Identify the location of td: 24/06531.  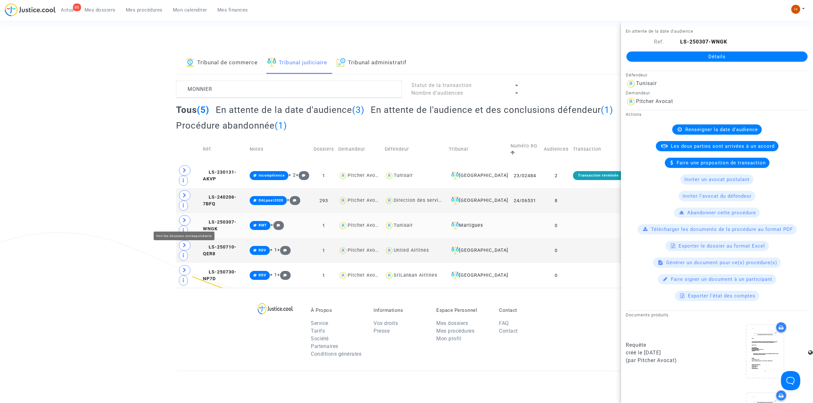
(525, 201).